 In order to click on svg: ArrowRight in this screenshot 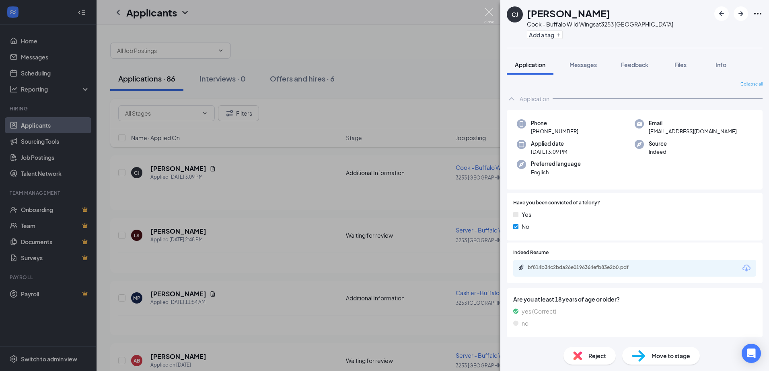, I will do `click(740, 14)`.